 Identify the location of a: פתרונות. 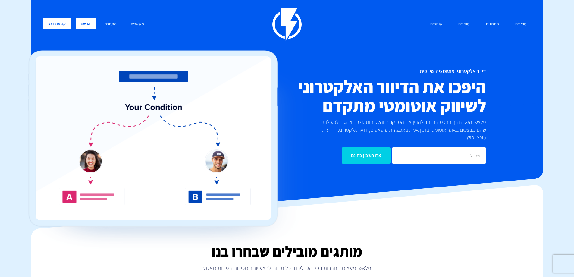
(493, 24).